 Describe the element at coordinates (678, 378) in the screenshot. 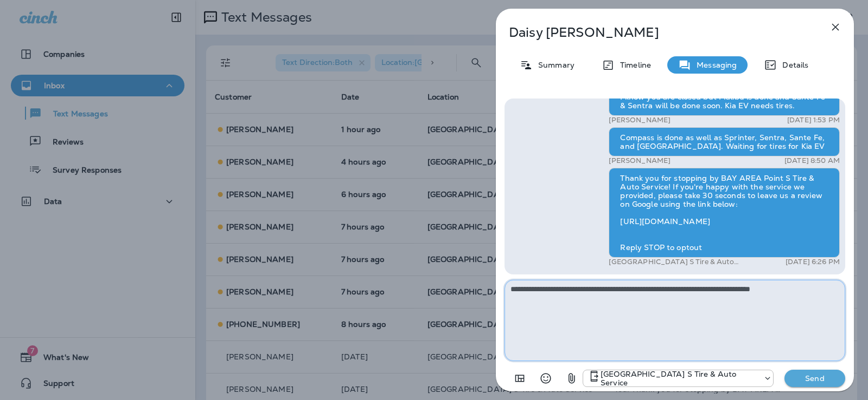

I see `div: +1 (301) 975-0024` at that location.